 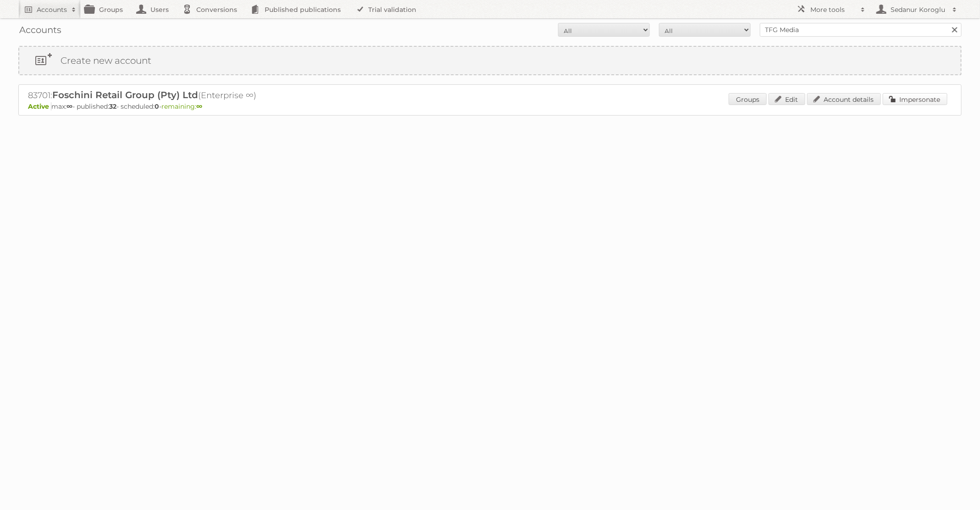 I want to click on h2: 83701: (Enterprise ∞), so click(x=189, y=95).